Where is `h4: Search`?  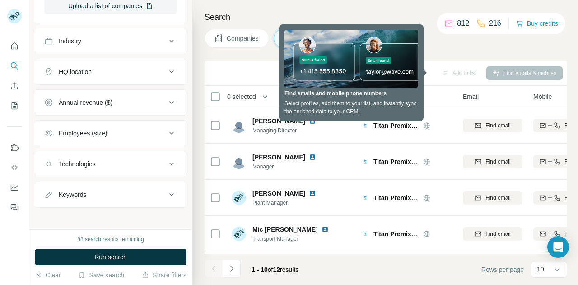
h4: Search is located at coordinates (386, 17).